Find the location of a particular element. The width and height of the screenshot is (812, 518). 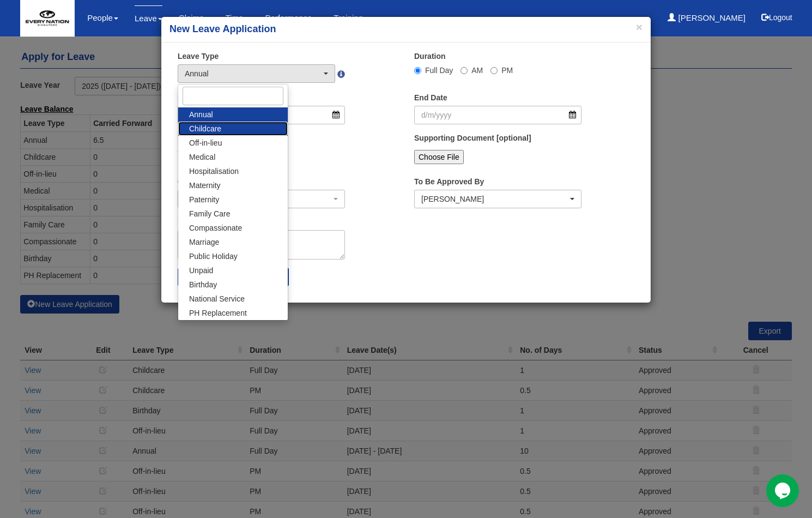

input: Search is located at coordinates (233, 96).